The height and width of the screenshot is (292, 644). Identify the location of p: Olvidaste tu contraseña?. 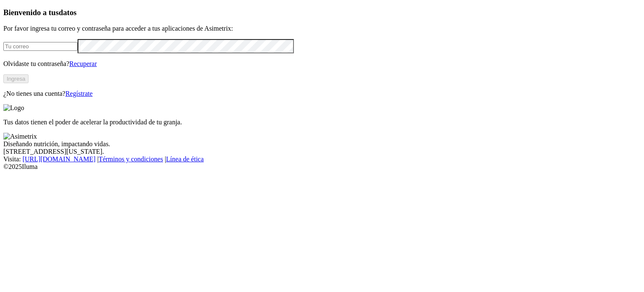
(322, 64).